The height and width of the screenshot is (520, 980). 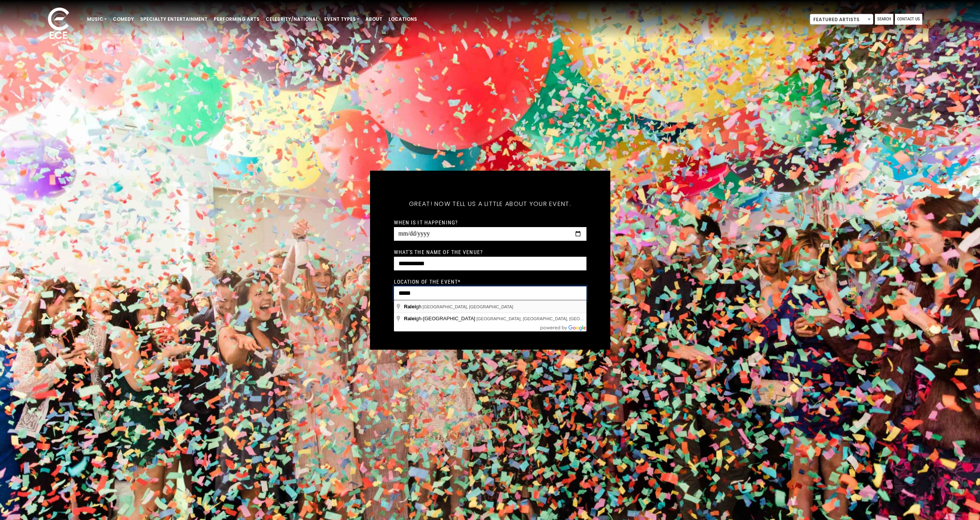 I want to click on a: Music, so click(x=97, y=19).